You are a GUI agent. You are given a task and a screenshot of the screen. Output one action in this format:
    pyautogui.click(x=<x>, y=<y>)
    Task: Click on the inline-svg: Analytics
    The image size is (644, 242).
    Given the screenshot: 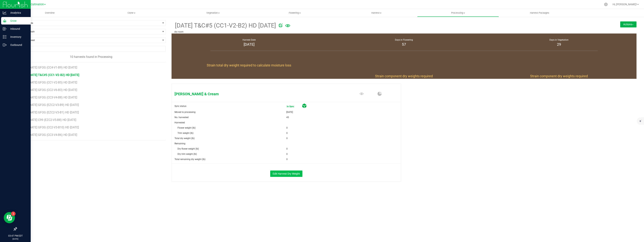 What is the action you would take?
    pyautogui.click(x=5, y=13)
    